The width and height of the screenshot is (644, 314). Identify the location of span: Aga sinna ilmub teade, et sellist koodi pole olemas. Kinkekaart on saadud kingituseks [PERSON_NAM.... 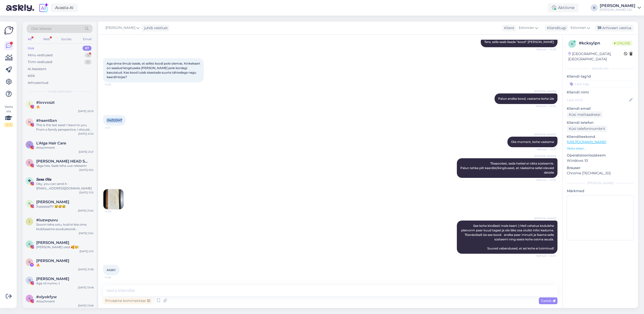
(154, 70).